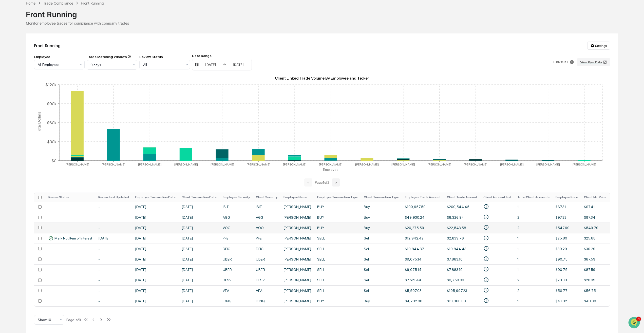  What do you see at coordinates (567, 238) in the screenshot?
I see `td: $25.89` at bounding box center [567, 238].